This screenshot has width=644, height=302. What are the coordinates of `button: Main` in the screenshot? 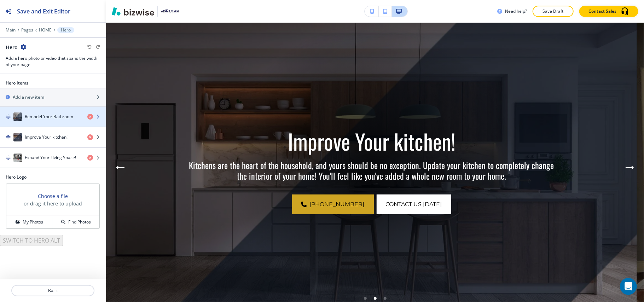 It's located at (10, 30).